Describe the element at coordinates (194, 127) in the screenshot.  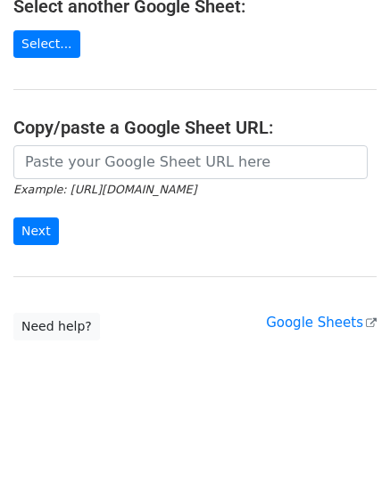
I see `h4: Copy/paste a Google Sheet URL:` at that location.